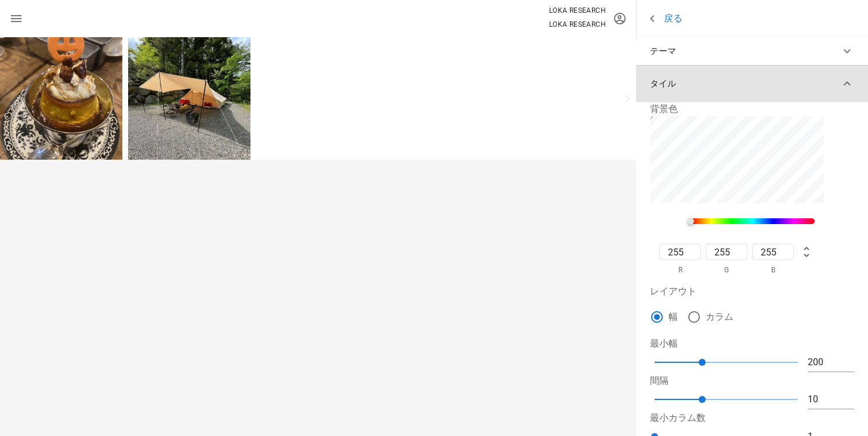  I want to click on label: 間隔, so click(659, 380).